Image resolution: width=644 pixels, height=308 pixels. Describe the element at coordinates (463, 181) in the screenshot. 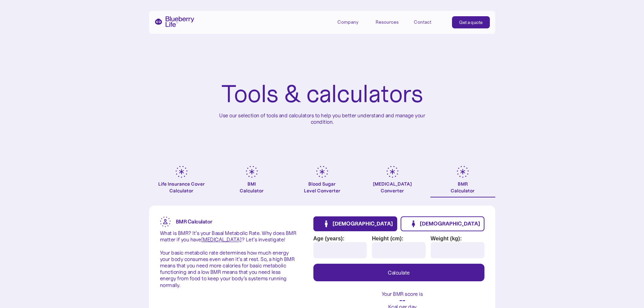

I see `a: BMRCalculator` at that location.